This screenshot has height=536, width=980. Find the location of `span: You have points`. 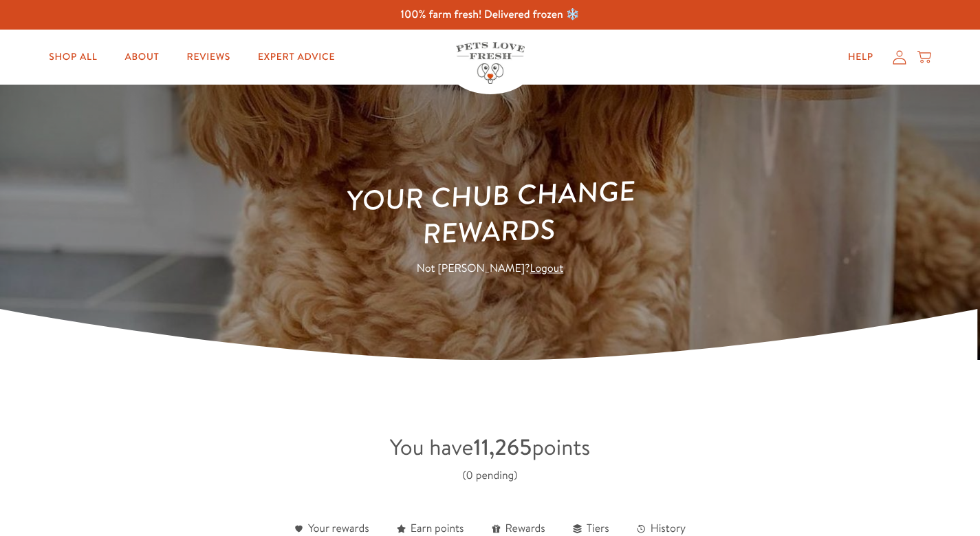

span: You have points is located at coordinates (490, 447).